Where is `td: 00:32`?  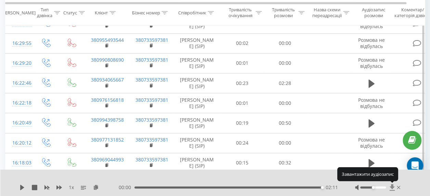 td: 00:32 is located at coordinates (285, 163).